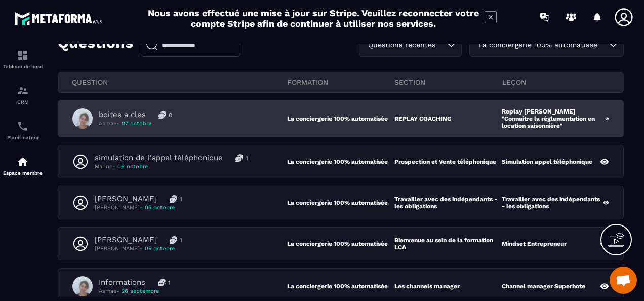 Image resolution: width=644 pixels, height=301 pixels. What do you see at coordinates (624, 280) in the screenshot?
I see `div: Ouvrir le chat` at bounding box center [624, 280].